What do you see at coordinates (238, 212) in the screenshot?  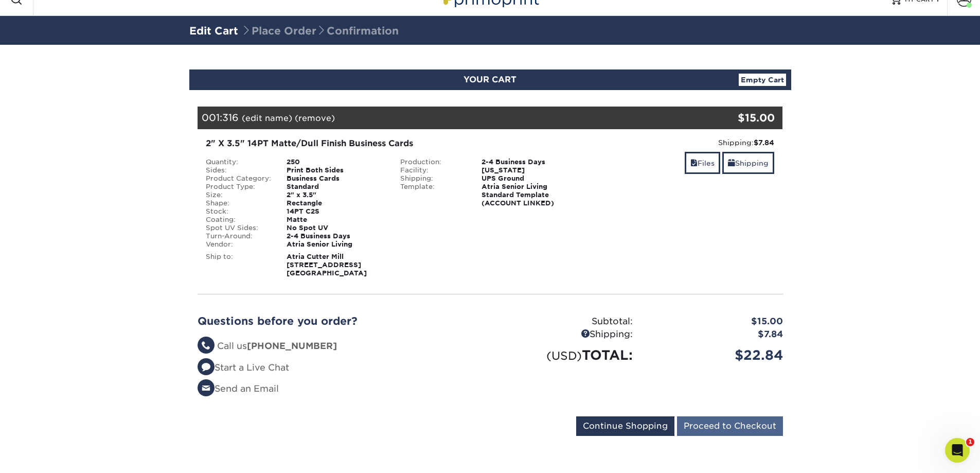 I see `div: Stock:` at bounding box center [238, 212].